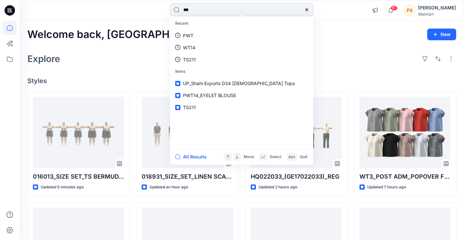 The image size is (464, 240). I want to click on span: TS211, so click(189, 107).